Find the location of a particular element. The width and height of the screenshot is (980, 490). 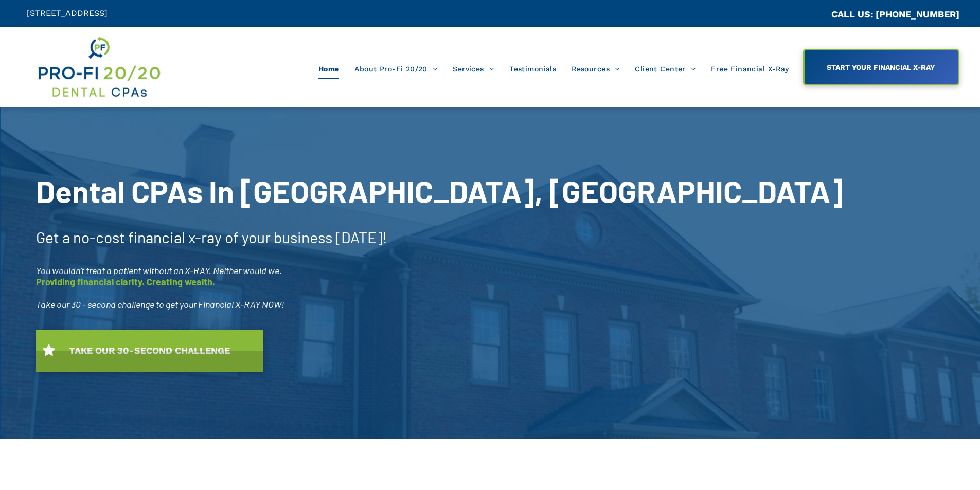

a: Resources is located at coordinates (595, 69).